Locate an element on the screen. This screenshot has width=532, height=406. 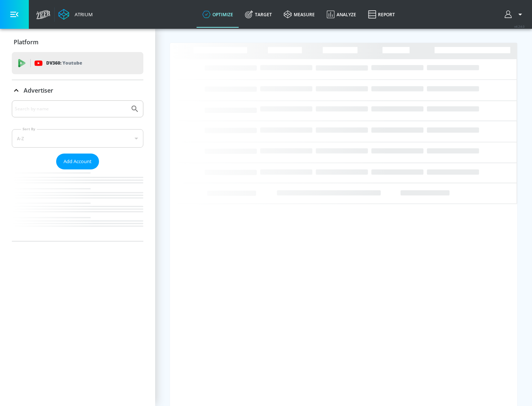
a: Target is located at coordinates (258, 14).